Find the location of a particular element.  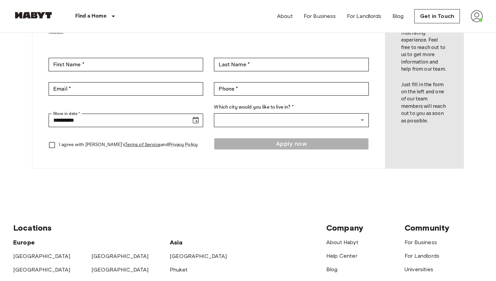

label: Move in date is located at coordinates (67, 113).